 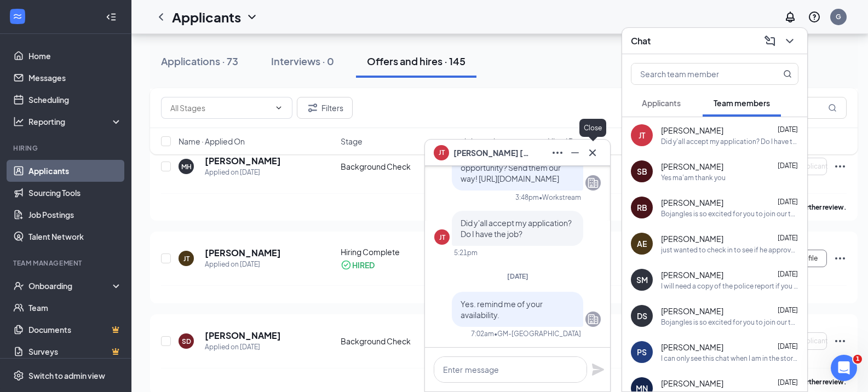 I want to click on div: G, so click(x=838, y=16).